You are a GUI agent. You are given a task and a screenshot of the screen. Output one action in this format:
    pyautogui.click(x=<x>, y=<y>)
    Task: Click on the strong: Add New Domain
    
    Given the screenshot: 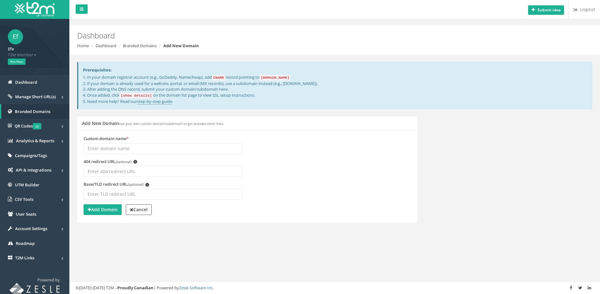 What is the action you would take?
    pyautogui.click(x=181, y=46)
    